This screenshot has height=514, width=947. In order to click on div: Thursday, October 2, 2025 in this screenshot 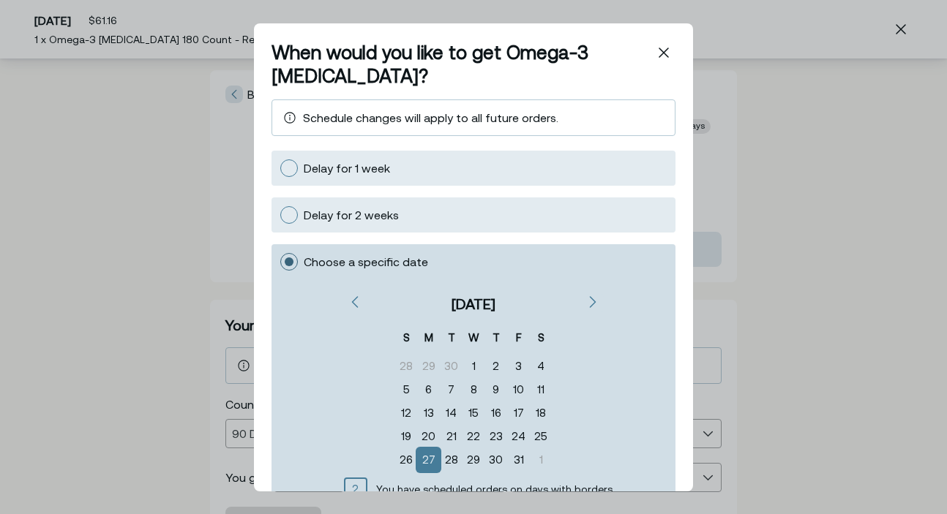, I will do `click(495, 366)`.